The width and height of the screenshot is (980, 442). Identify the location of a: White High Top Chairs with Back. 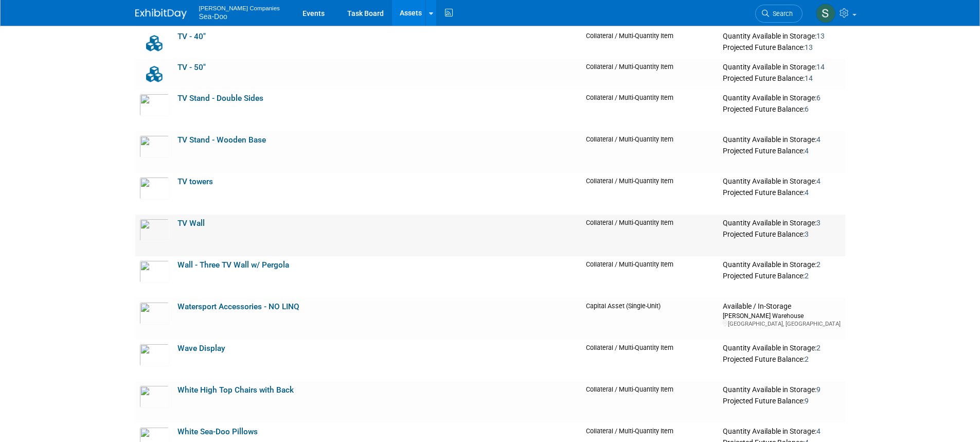
(236, 390).